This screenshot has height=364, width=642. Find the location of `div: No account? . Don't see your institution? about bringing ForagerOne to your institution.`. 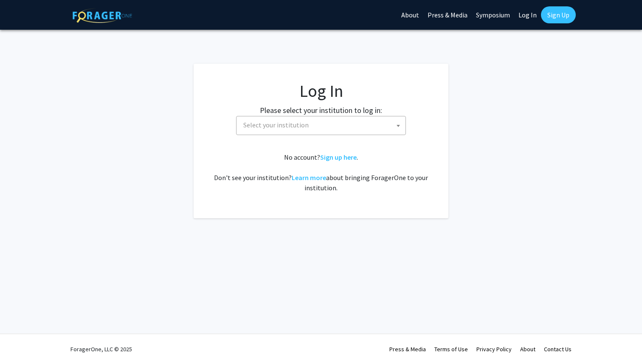

div: No account? . Don't see your institution? about bringing ForagerOne to your institution. is located at coordinates (321, 172).